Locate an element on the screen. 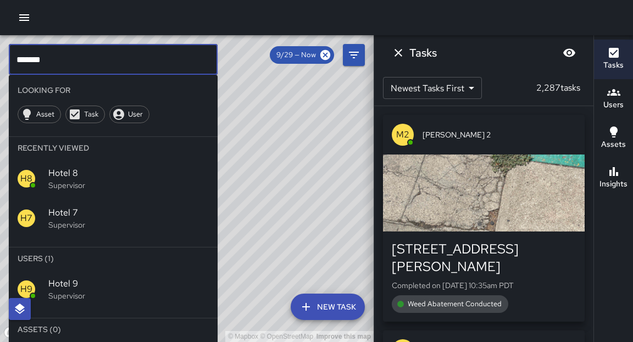  li: Assets (0) is located at coordinates (113, 329).